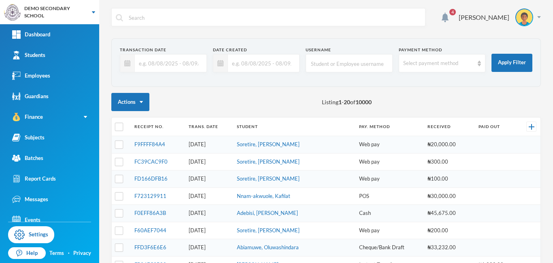  What do you see at coordinates (34, 179) in the screenshot?
I see `div: Report Cards` at bounding box center [34, 179].